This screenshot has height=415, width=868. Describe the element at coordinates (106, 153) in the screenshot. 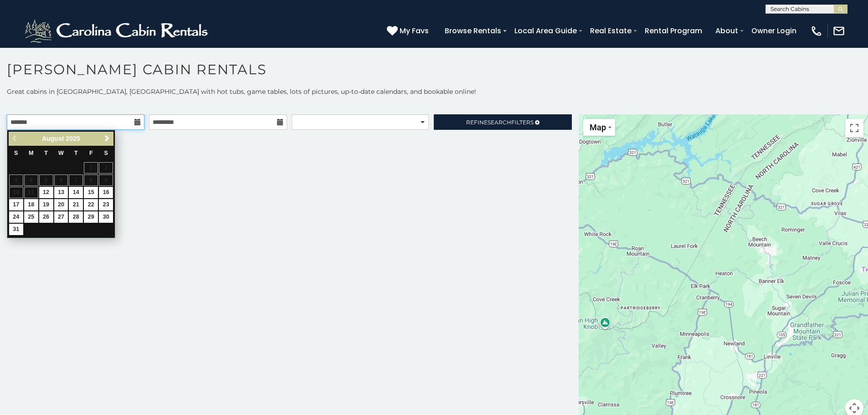

I see `span: Saturday` at that location.